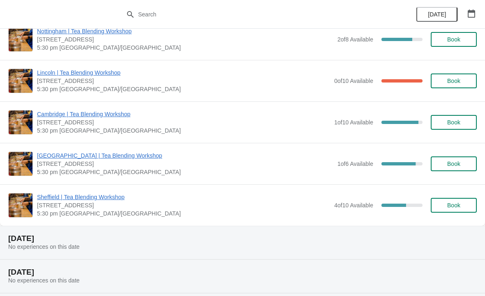 This screenshot has width=485, height=296. What do you see at coordinates (183, 114) in the screenshot?
I see `span: Cambridge | Tea Blending Workshop` at bounding box center [183, 114].